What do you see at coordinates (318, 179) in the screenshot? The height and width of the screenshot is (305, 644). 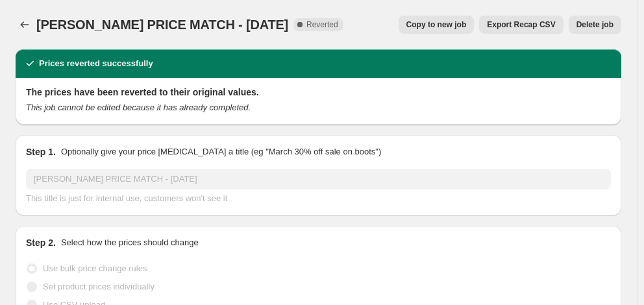 I see `input: 30% off holiday sale` at bounding box center [318, 179].